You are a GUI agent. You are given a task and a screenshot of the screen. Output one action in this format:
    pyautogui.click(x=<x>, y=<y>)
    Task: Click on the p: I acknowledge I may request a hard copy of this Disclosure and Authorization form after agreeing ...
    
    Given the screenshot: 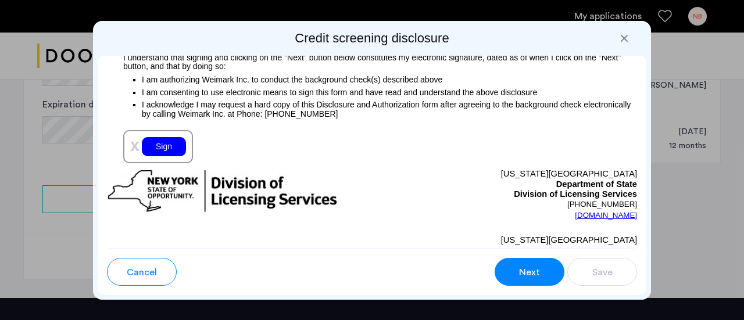 What is the action you would take?
    pyautogui.click(x=389, y=109)
    